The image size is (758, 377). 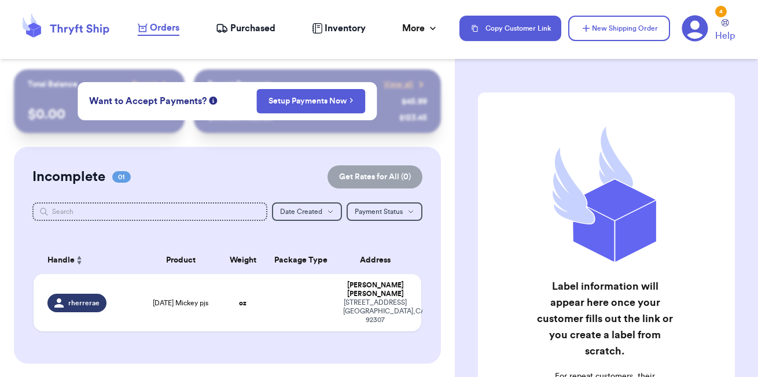 What do you see at coordinates (606, 319) in the screenshot?
I see `h2: Label information will appear here once your customer fills out the link or you create a label fr...` at bounding box center [606, 319].